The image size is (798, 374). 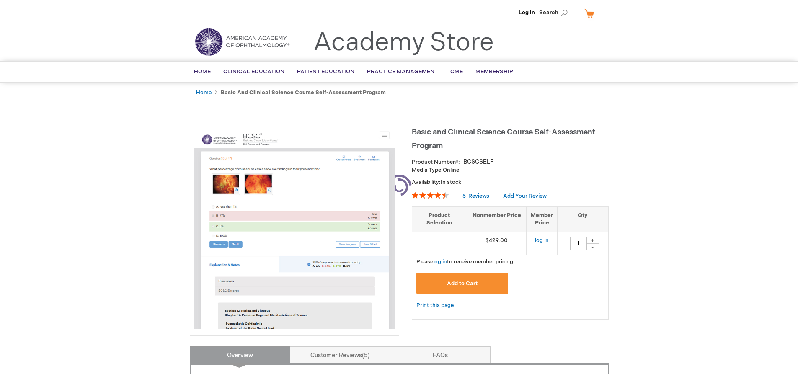 What do you see at coordinates (204, 93) in the screenshot?
I see `a: Home` at bounding box center [204, 93].